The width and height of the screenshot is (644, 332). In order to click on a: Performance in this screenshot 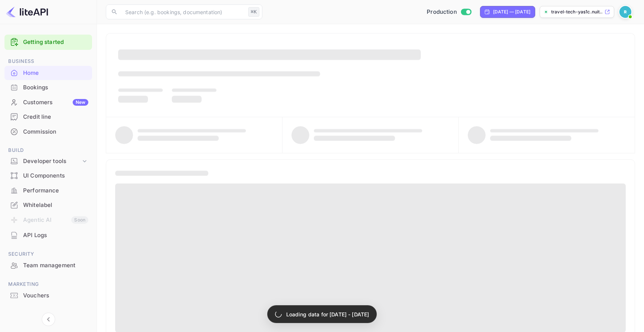, I will do `click(48, 190)`.